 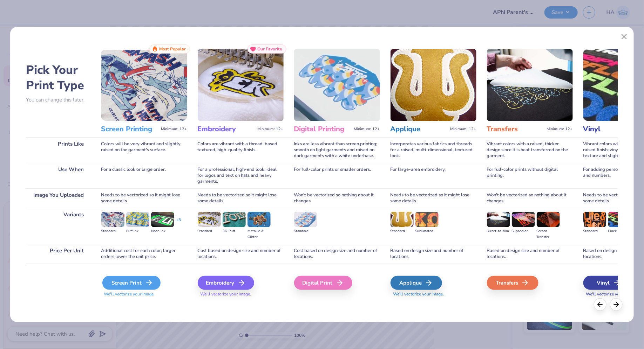 What do you see at coordinates (240, 85) in the screenshot?
I see `img: Embroidery` at bounding box center [240, 85].